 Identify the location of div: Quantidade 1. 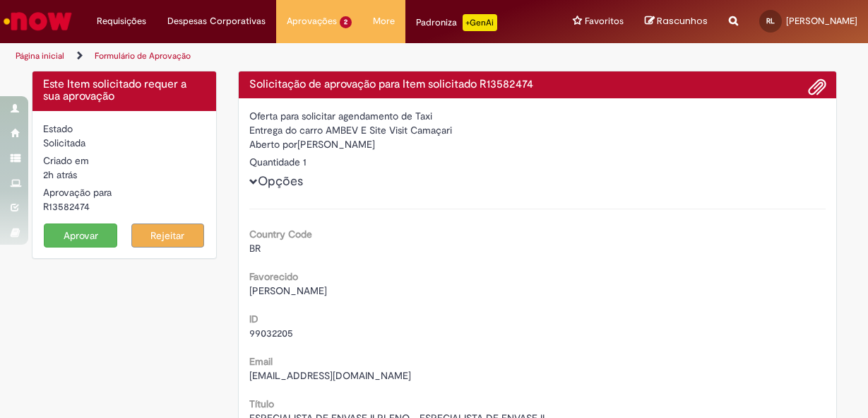
(537, 162).